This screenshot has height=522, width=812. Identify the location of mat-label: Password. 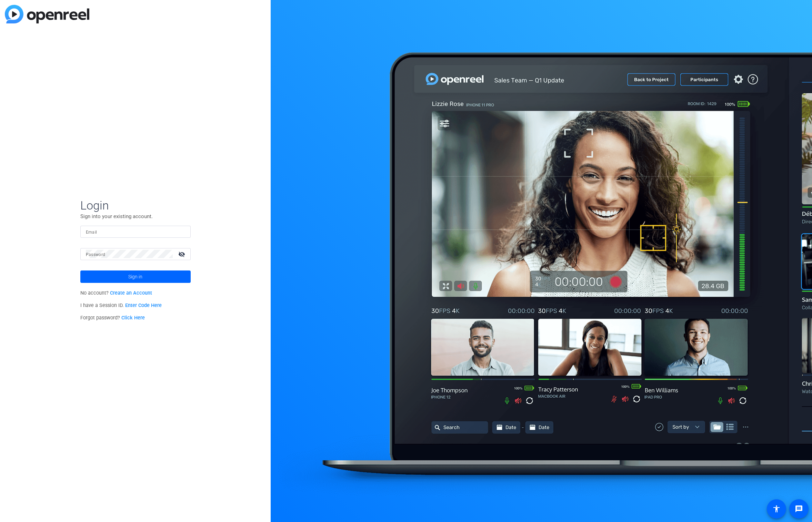
(96, 255).